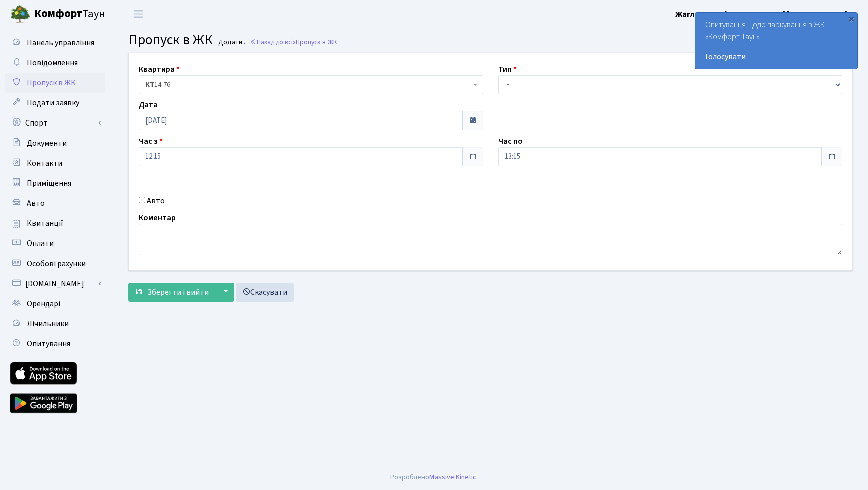 This screenshot has height=490, width=868. Describe the element at coordinates (138, 13) in the screenshot. I see `button: Переключити навігацію` at that location.